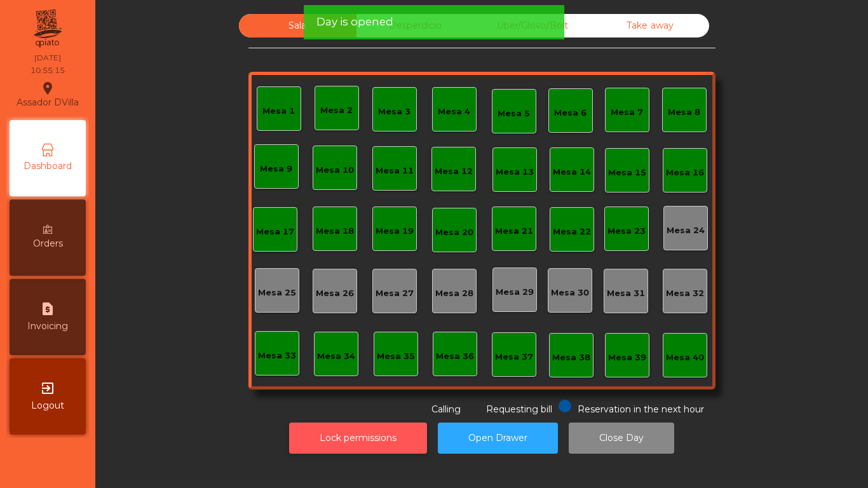  Describe the element at coordinates (277, 293) in the screenshot. I see `div: Mesa 25` at that location.